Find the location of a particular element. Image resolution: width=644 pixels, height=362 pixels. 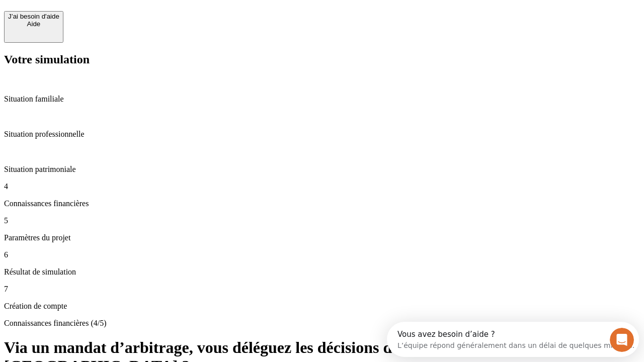

div: L’équipe répond généralement dans un délai de quelques minutes. is located at coordinates (129, 22).